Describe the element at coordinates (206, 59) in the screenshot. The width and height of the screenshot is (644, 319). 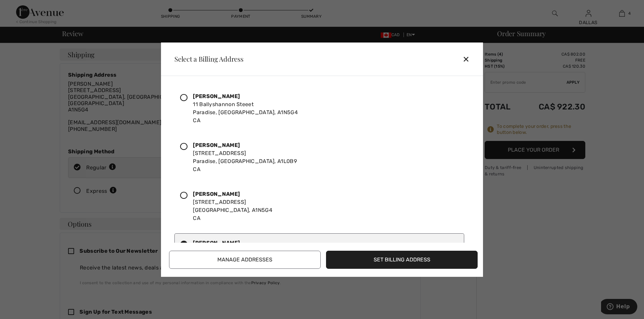
I see `div: Select a Billing Address` at that location.